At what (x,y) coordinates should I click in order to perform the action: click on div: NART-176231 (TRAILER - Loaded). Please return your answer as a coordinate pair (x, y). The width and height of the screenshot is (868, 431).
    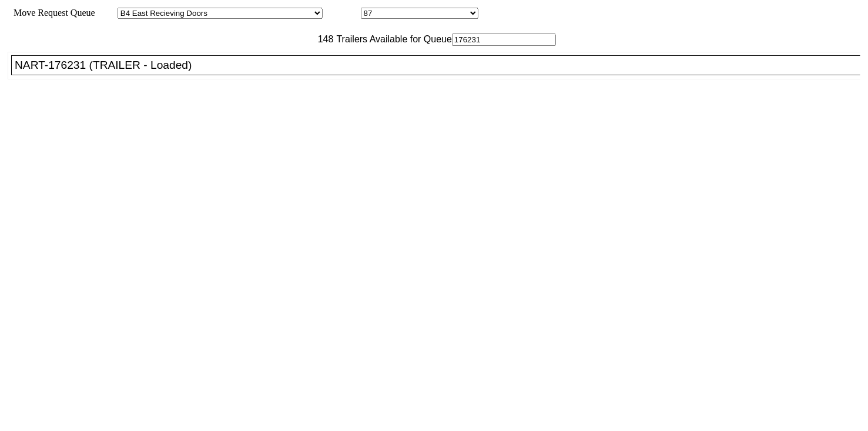
    Looking at the image, I should click on (440, 65).